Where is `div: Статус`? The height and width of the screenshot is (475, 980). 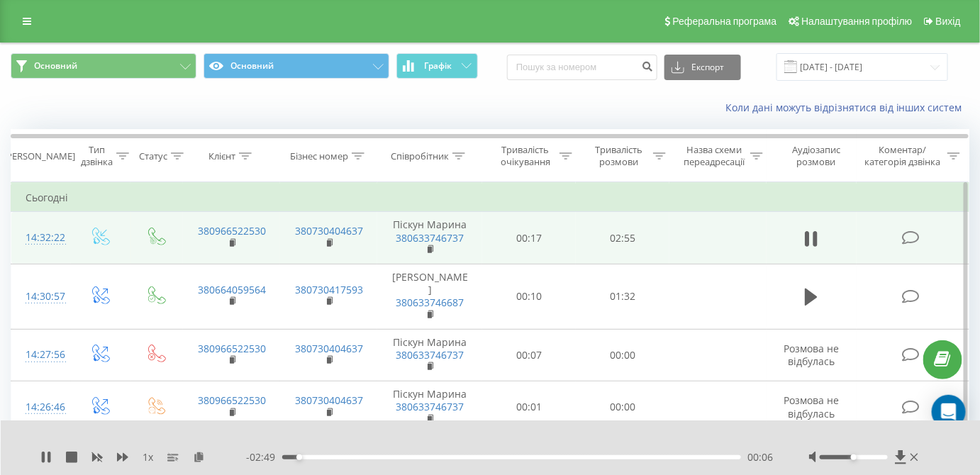 div: Статус is located at coordinates (153, 156).